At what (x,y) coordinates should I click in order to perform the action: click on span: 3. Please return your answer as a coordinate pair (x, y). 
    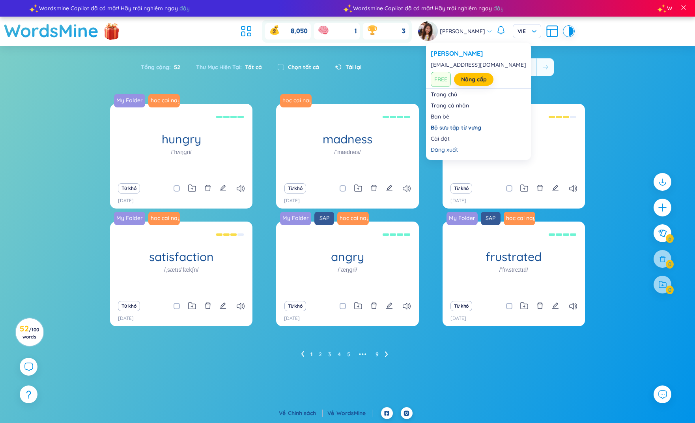
    Looking at the image, I should click on (404, 31).